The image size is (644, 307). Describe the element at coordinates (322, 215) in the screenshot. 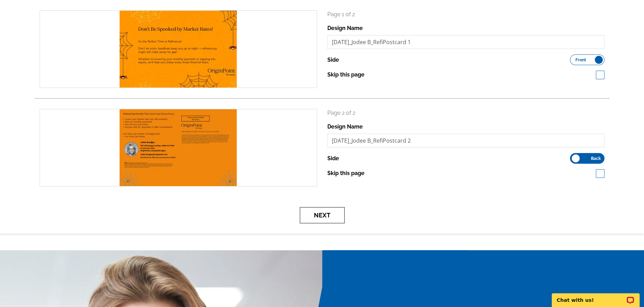

I see `button: Next` at that location.